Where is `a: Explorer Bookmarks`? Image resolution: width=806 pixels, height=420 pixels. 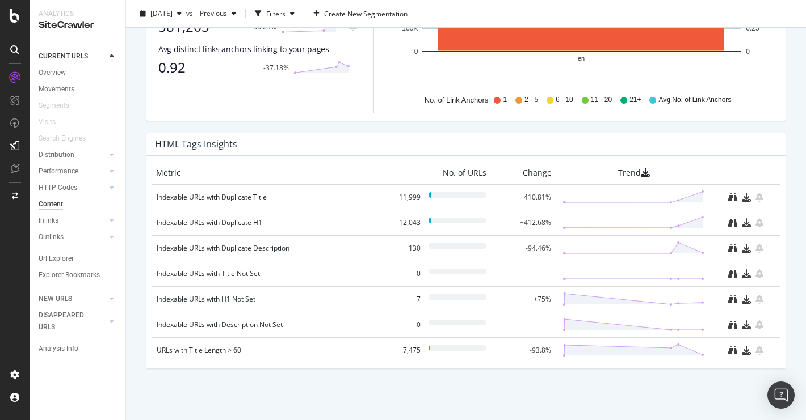 a: Explorer Bookmarks is located at coordinates (78, 275).